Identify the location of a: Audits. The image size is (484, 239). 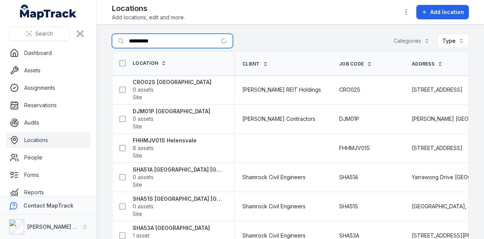
(48, 123).